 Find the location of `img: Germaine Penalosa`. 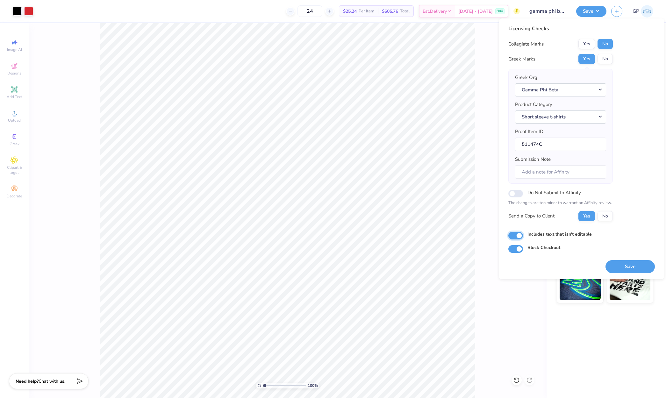

img: Germaine Penalosa is located at coordinates (647, 11).